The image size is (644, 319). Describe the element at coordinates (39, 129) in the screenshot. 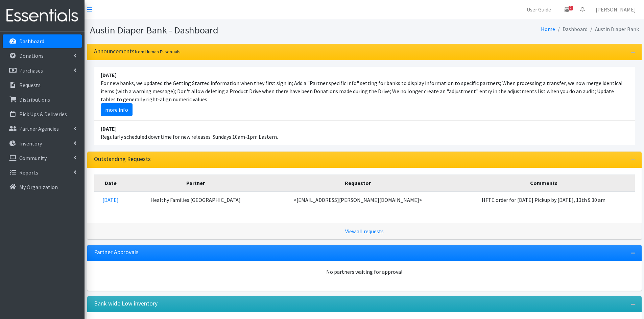

I see `p: Partner Agencies` at that location.